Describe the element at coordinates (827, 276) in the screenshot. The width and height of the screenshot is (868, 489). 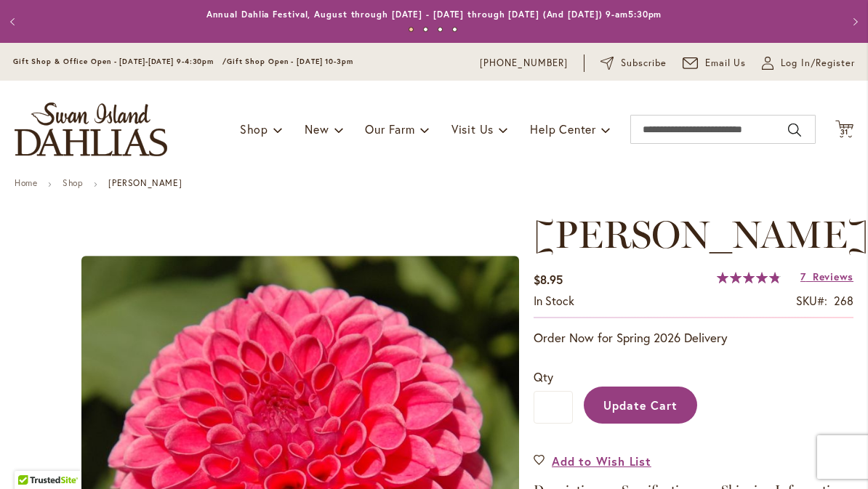
I see `a: 7 Reviews` at that location.